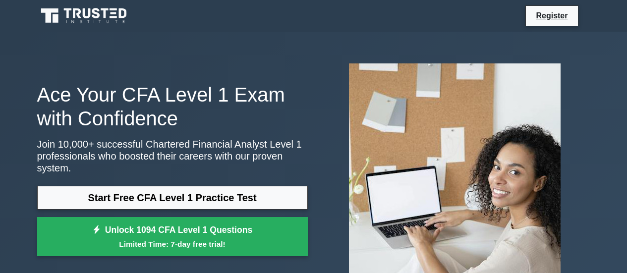  Describe the element at coordinates (173, 107) in the screenshot. I see `h1: Ace Your CFA Level 1 Exam with Confidence` at that location.